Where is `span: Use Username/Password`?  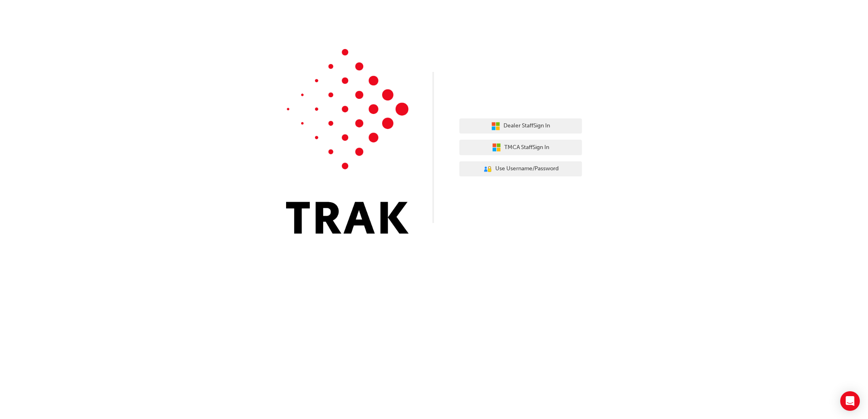
span: Use Username/Password is located at coordinates (527, 169).